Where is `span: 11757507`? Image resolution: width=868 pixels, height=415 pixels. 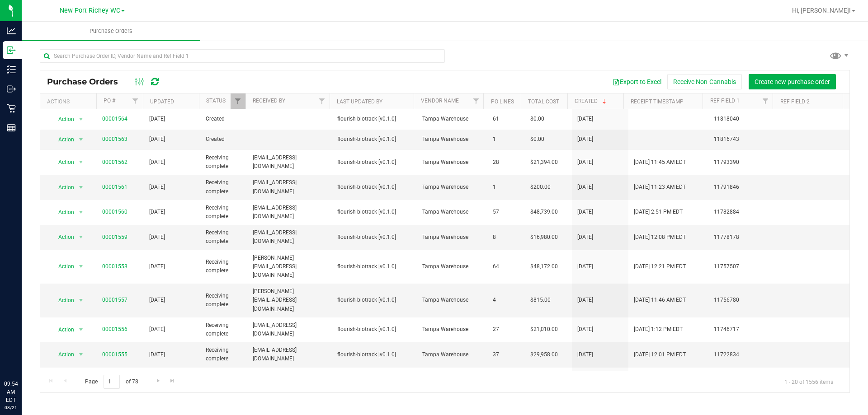
span: 11757507 is located at coordinates (744, 266).